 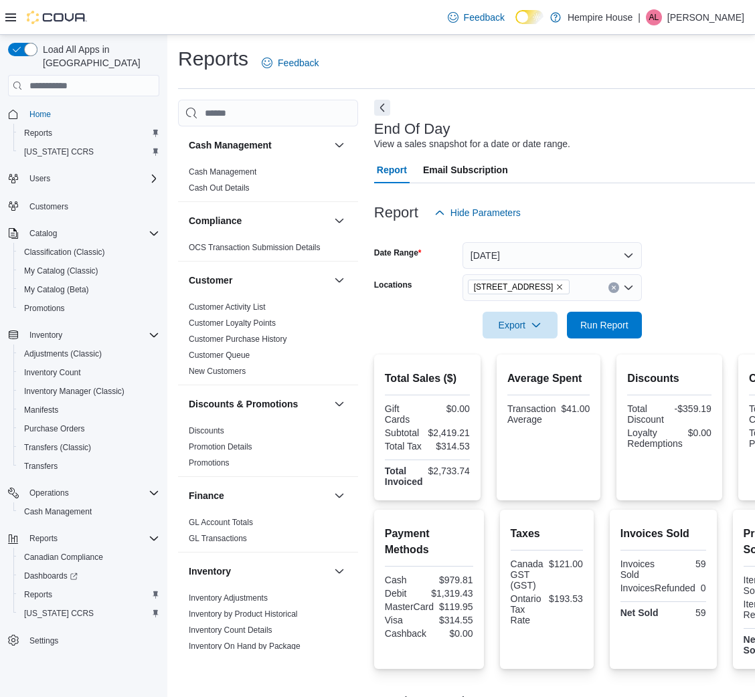 What do you see at coordinates (39, 179) in the screenshot?
I see `button: Users` at bounding box center [39, 179].